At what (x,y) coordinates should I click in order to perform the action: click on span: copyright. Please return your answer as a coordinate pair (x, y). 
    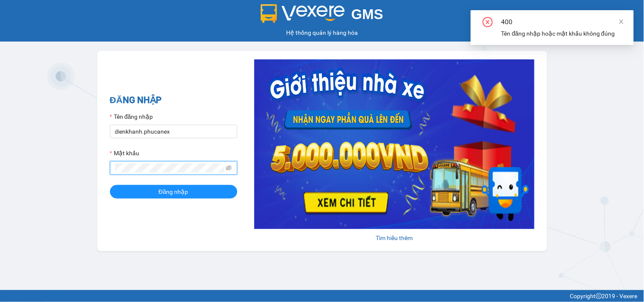
    Looking at the image, I should click on (599, 296).